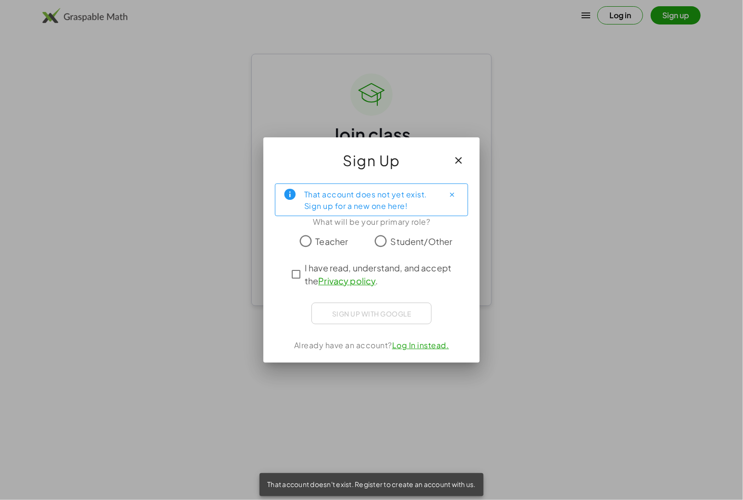 Image resolution: width=743 pixels, height=500 pixels. Describe the element at coordinates (372, 346) in the screenshot. I see `div: Already have an account?` at that location.